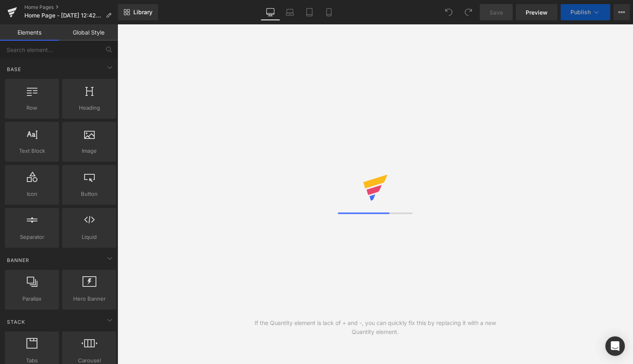  Describe the element at coordinates (143, 12) in the screenshot. I see `span: Library` at that location.